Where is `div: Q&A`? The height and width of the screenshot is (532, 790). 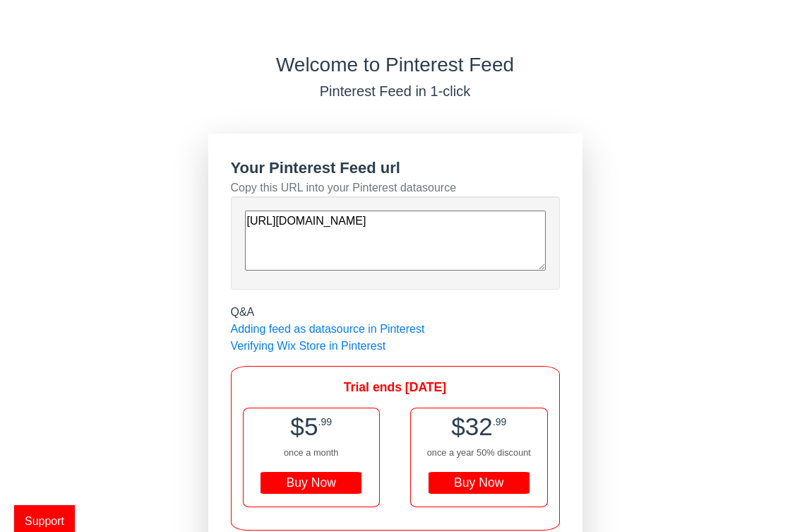
div: Q&A is located at coordinates (396, 312).